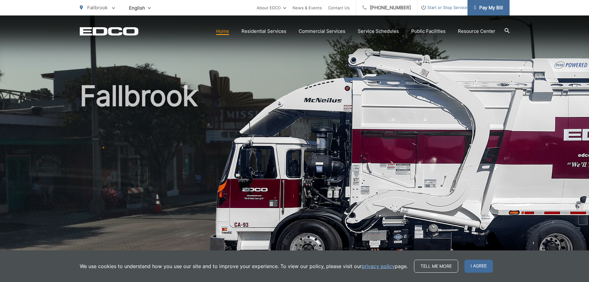  I want to click on a: News & Events, so click(307, 8).